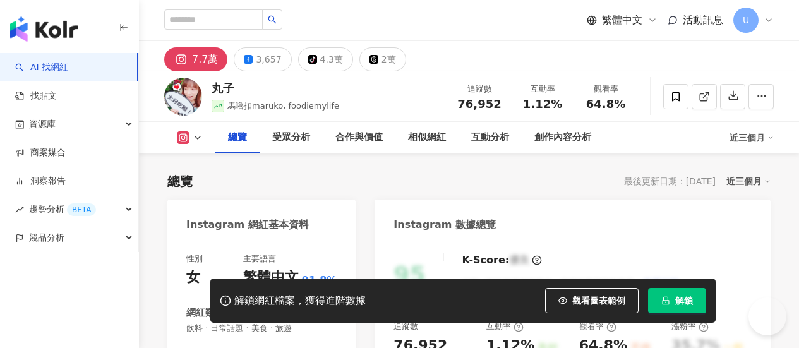 This screenshot has height=348, width=799. Describe the element at coordinates (47, 237) in the screenshot. I see `span: 競品分析` at that location.